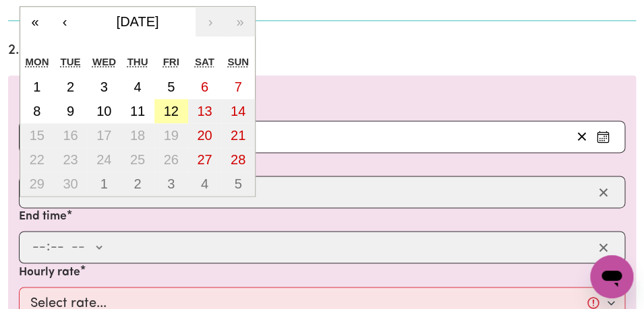 The width and height of the screenshot is (644, 309). What do you see at coordinates (104, 184) in the screenshot?
I see `abbr: October 1, 2025` at bounding box center [104, 184].